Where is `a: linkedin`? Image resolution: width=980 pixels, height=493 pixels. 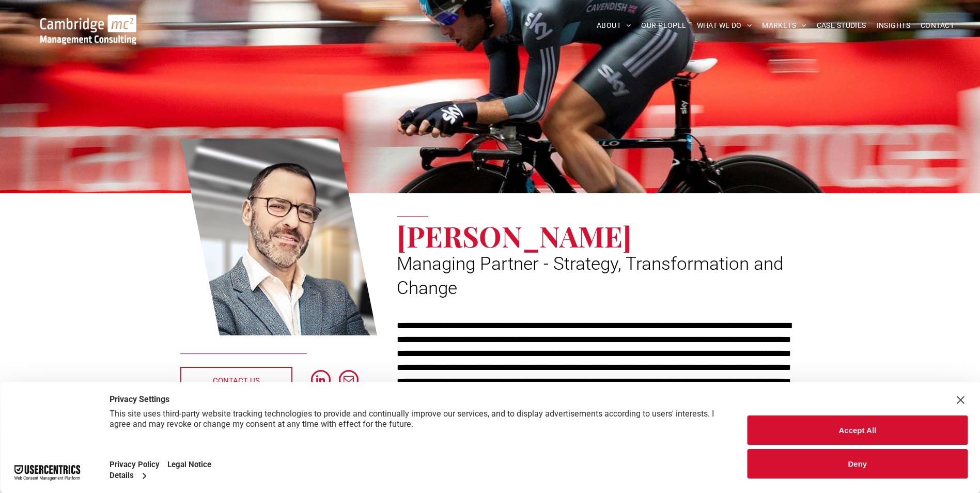
a: linkedin is located at coordinates (321, 381).